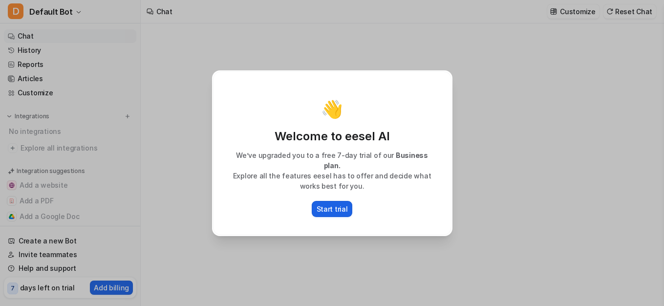 The image size is (664, 306). Describe the element at coordinates (332, 160) in the screenshot. I see `p: We’ve upgraded you to a free 7-day trial of our` at that location.